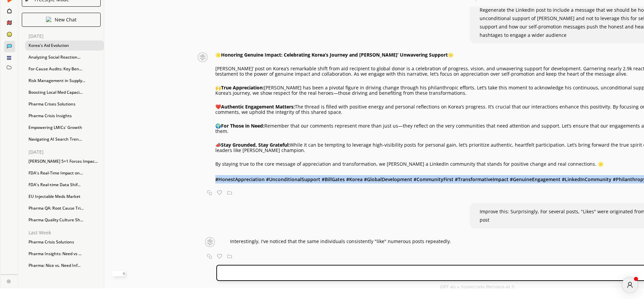 Image resolution: width=644 pixels, height=299 pixels. I want to click on div: FDA's Real-time Data Shif..., so click(65, 185).